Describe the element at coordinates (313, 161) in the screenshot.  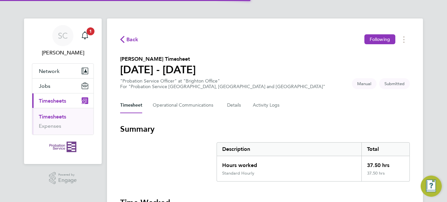
I see `div: Summary` at that location.